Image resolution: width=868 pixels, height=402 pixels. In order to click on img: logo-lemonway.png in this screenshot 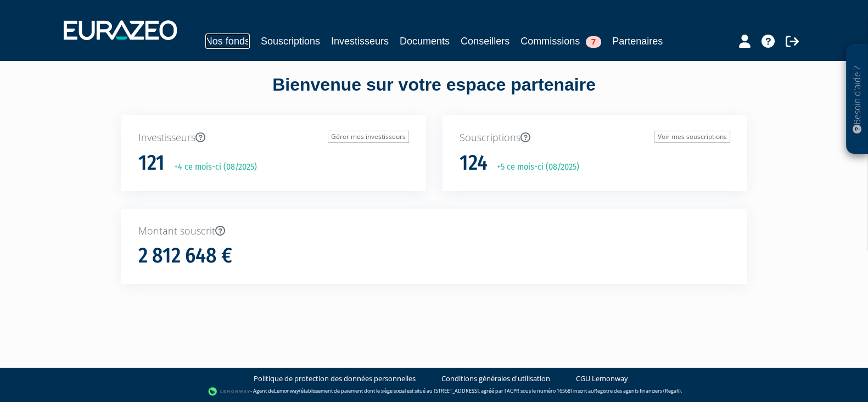, I will do `click(229, 391)`.